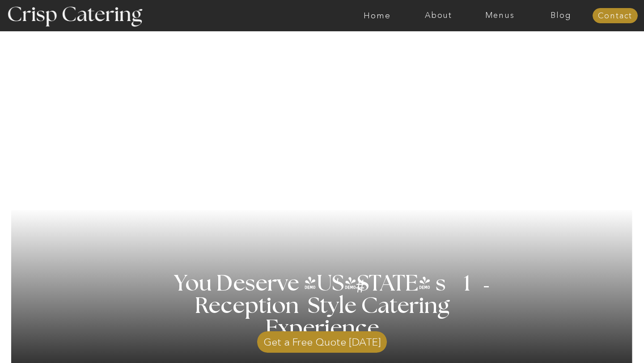 The height and width of the screenshot is (363, 644). Describe the element at coordinates (615, 16) in the screenshot. I see `a: Contact` at that location.